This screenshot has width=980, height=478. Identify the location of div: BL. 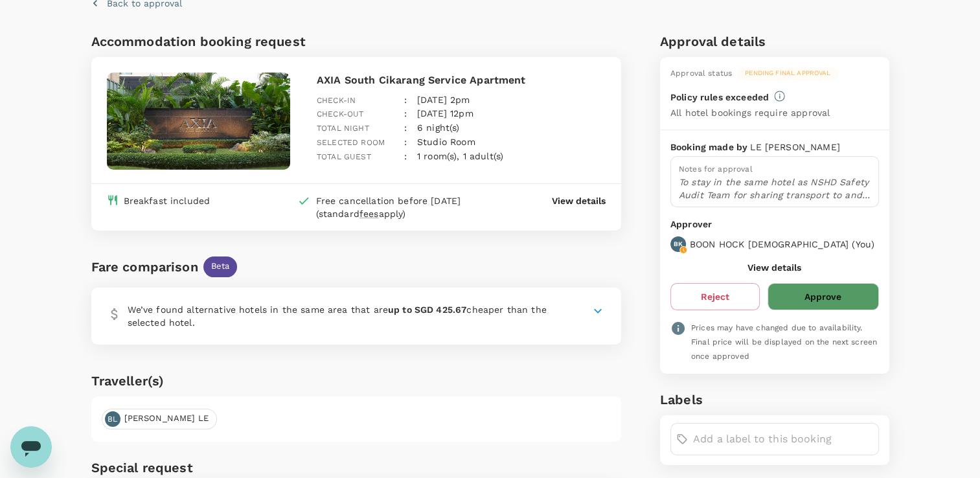
(113, 419).